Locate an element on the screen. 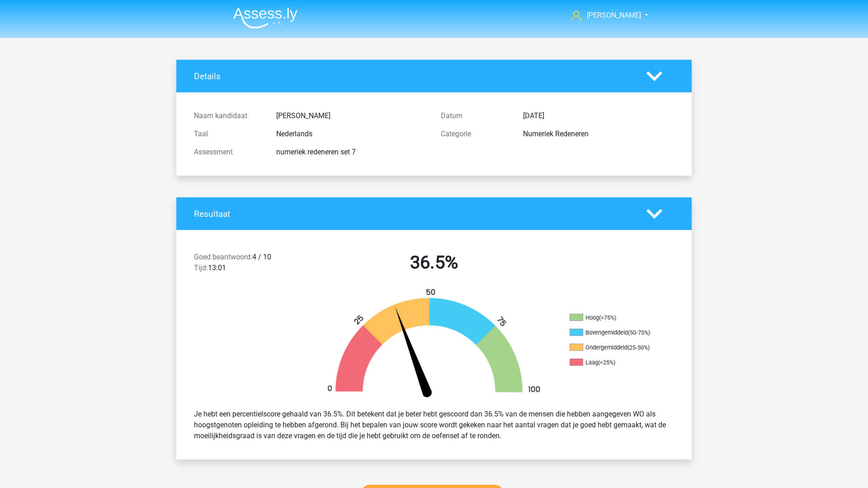  span: Goed beantwoord: is located at coordinates (223, 256).